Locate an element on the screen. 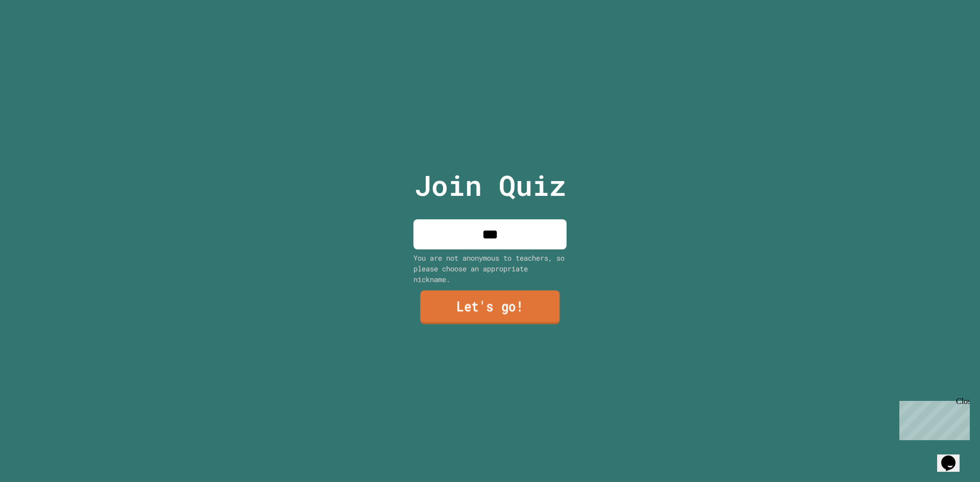 This screenshot has width=980, height=482. a: Let's go! is located at coordinates (490, 308).